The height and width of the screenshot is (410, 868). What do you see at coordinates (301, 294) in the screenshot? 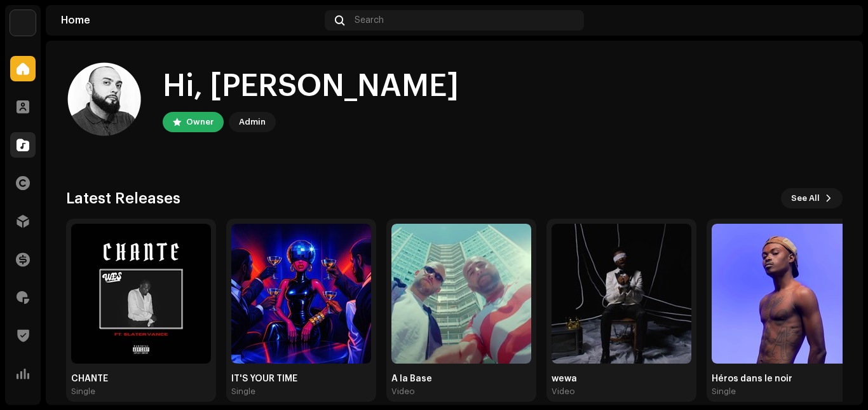
I see `img: cc5f2298-8d8d-4b6c-9361-bd514e42a2c8` at bounding box center [301, 294].